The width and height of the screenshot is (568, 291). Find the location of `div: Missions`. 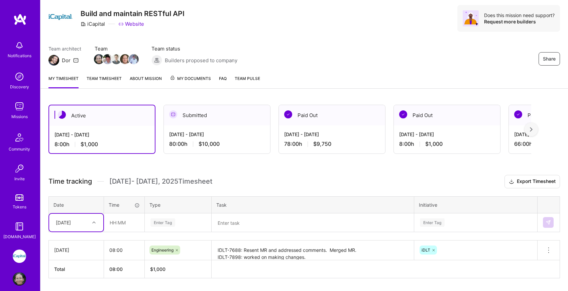

div: Missions is located at coordinates (19, 116).